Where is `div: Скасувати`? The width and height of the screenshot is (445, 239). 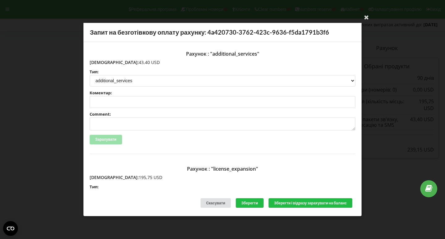 div: Скасувати is located at coordinates (216, 203).